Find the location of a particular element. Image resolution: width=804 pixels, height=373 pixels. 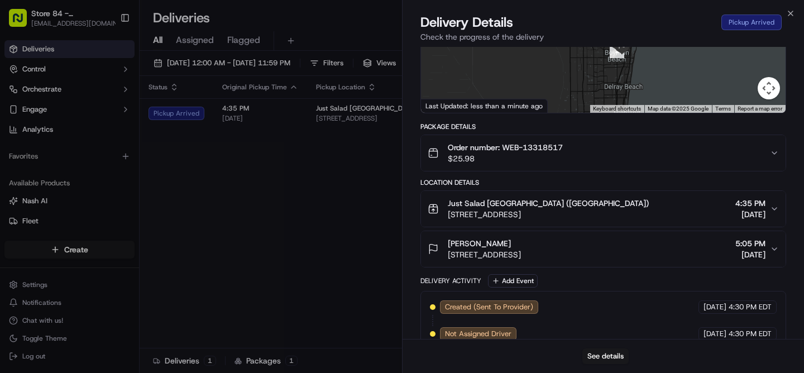

span: Map data ©2025 Google is located at coordinates (678, 108).